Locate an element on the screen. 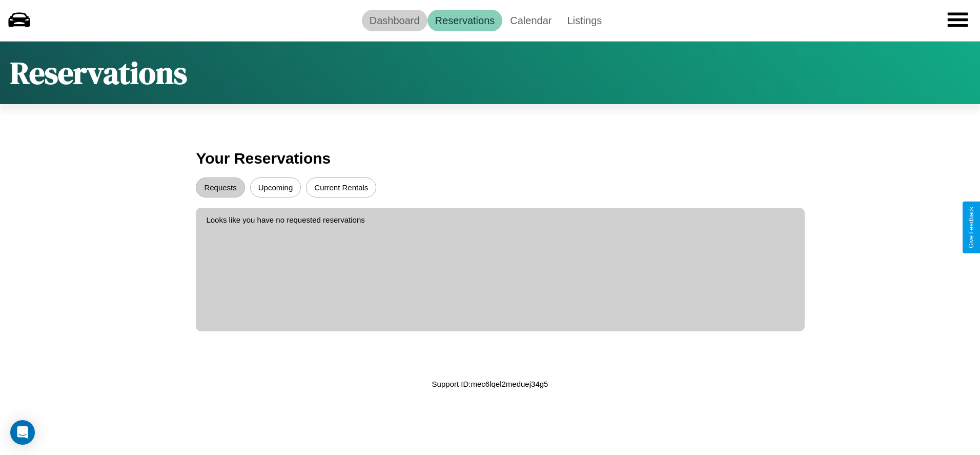 This screenshot has height=455, width=980. p: Support ID: mec6lqel2meduej34g5 is located at coordinates (490, 384).